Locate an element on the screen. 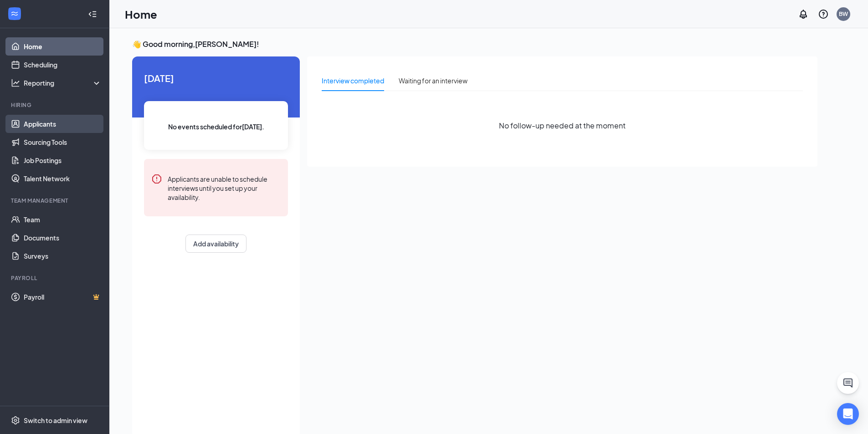 This screenshot has width=868, height=434. div: Open Intercom Messenger is located at coordinates (848, 414).